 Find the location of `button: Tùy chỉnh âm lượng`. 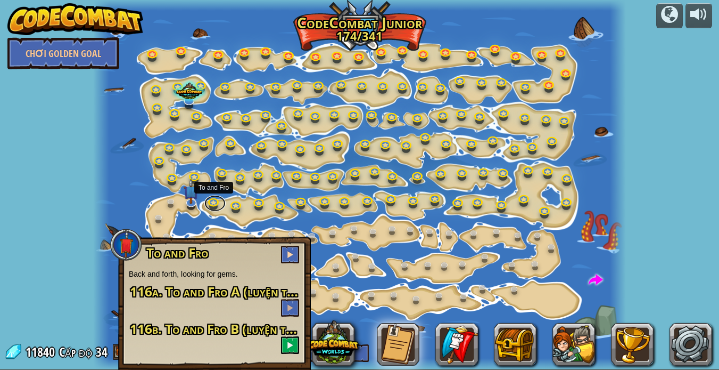

button: Tùy chỉnh âm lượng is located at coordinates (699, 15).